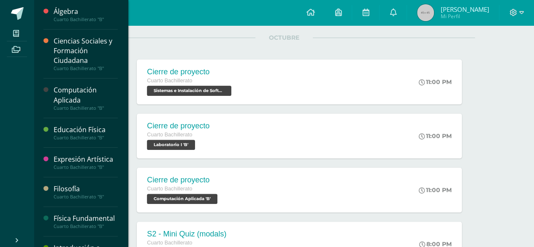  I want to click on span: Computación Aplicada 'B', so click(182, 199).